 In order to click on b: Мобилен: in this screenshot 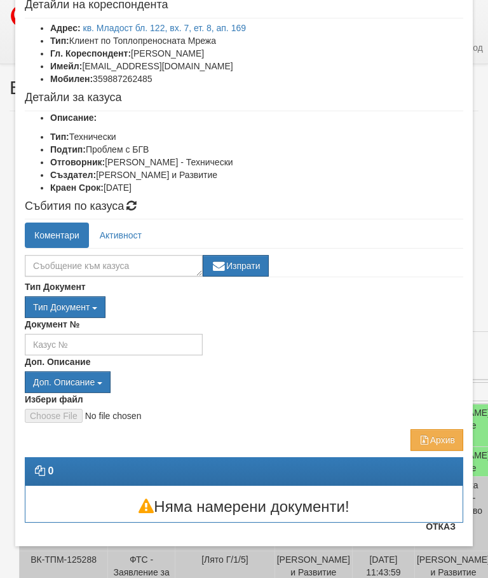, I will do `click(71, 79)`.